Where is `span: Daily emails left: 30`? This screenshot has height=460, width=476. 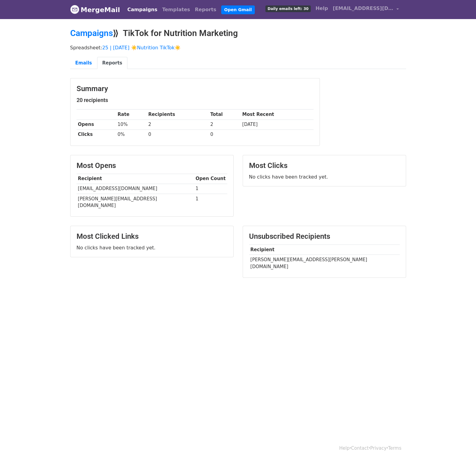
span: Daily emails left: 30 is located at coordinates (288, 9).